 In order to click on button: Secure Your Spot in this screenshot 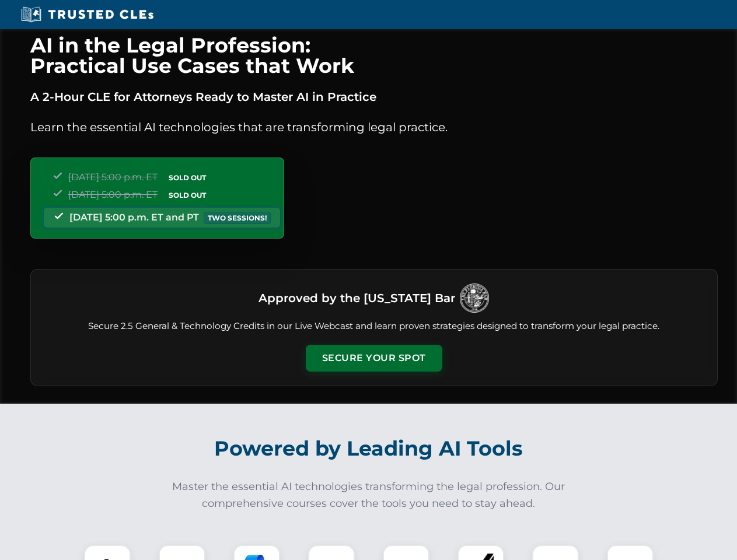, I will do `click(374, 358)`.